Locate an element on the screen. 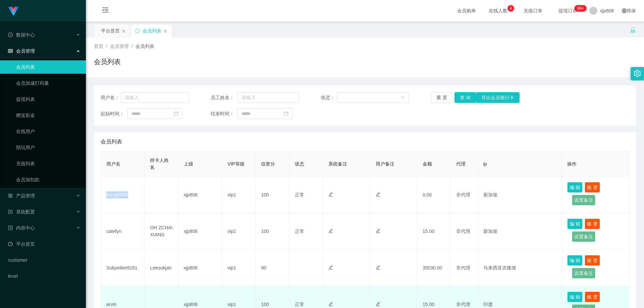 The image size is (644, 308). img: logo.9652507e.png is located at coordinates (13, 11).